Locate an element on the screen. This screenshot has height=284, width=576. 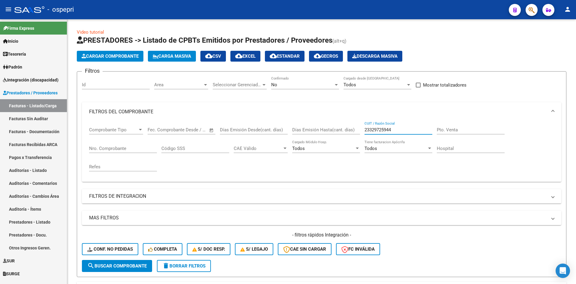
span: Area is located at coordinates (179, 85).